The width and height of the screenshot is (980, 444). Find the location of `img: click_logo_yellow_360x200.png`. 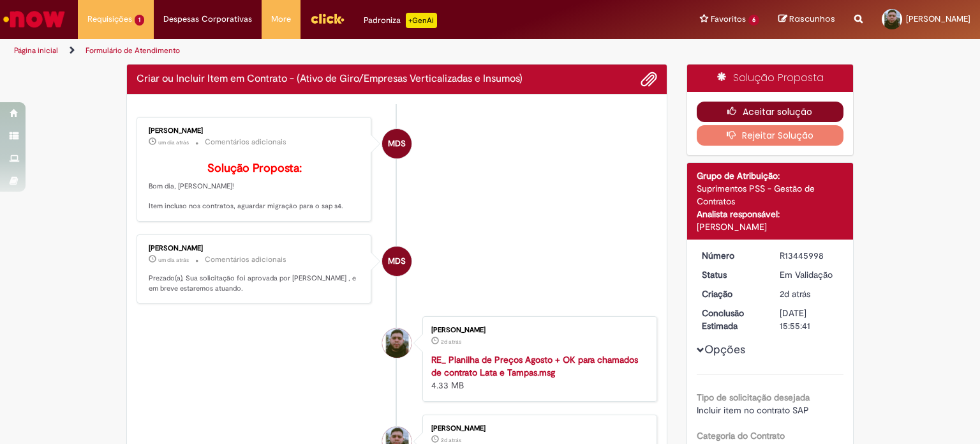

img: click_logo_yellow_360x200.png is located at coordinates (327, 19).